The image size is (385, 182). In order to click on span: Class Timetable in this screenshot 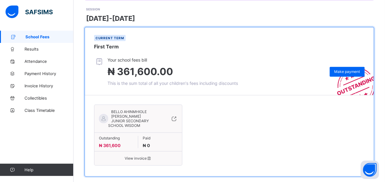, I will do `click(49, 110)`.